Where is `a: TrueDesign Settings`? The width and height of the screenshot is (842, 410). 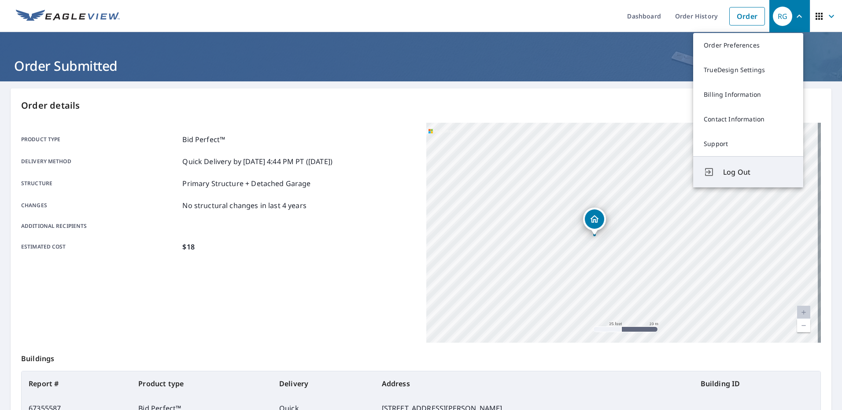 a: TrueDesign Settings is located at coordinates (748, 70).